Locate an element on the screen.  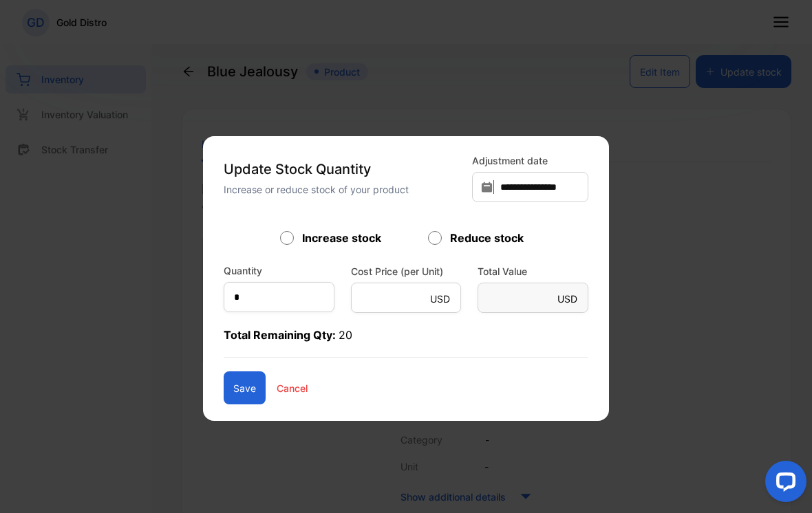
p: Increase or reduce stock of your product is located at coordinates (343, 189).